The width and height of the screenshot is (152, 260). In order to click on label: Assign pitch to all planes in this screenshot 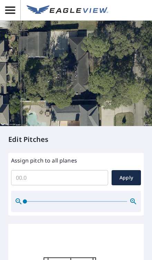, I will do `click(76, 161)`.